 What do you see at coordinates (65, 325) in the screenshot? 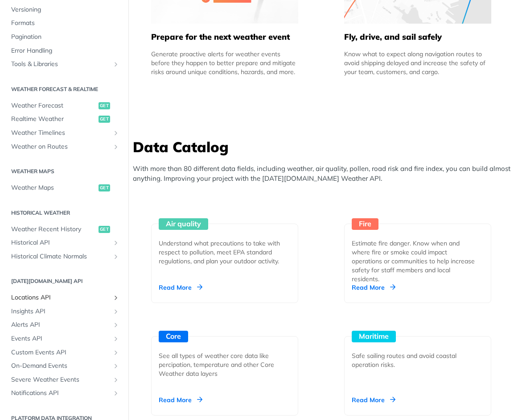
I see `a: Alerts APIShow subpages for Alerts API` at bounding box center [65, 325].